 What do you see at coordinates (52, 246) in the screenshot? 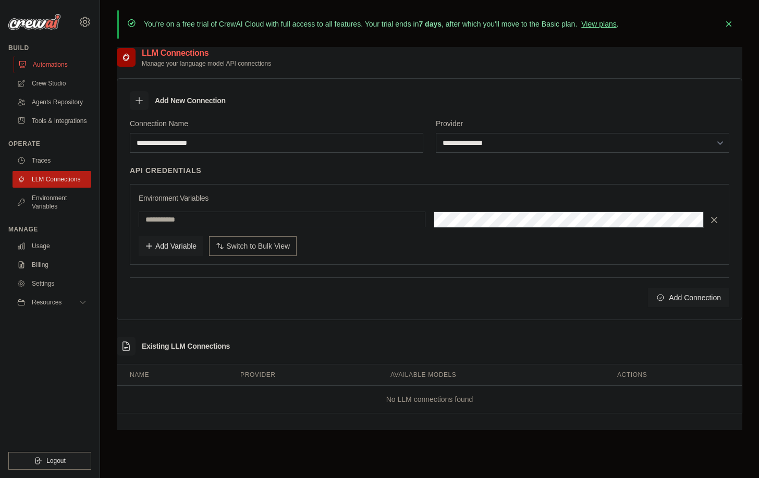
I see `a: Usage` at bounding box center [52, 246].